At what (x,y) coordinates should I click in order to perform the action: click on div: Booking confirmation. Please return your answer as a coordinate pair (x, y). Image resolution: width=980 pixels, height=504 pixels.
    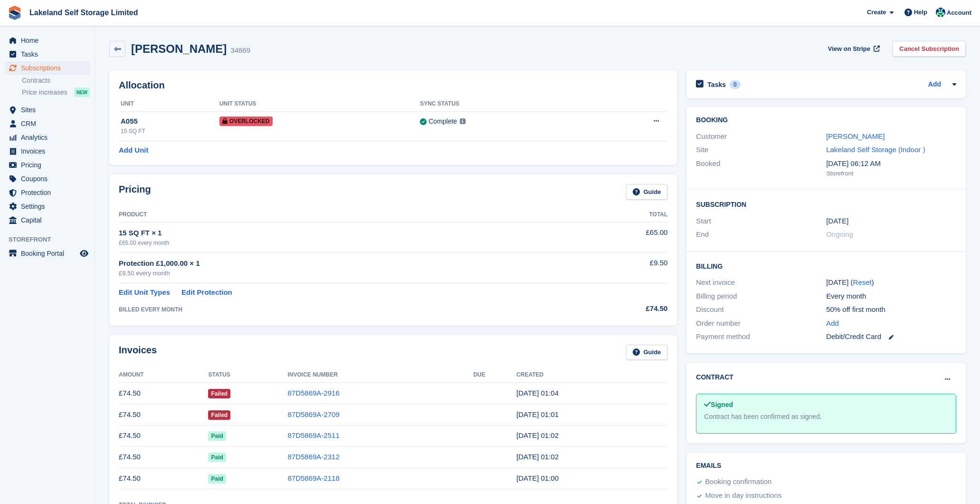
    Looking at the image, I should click on (738, 482).